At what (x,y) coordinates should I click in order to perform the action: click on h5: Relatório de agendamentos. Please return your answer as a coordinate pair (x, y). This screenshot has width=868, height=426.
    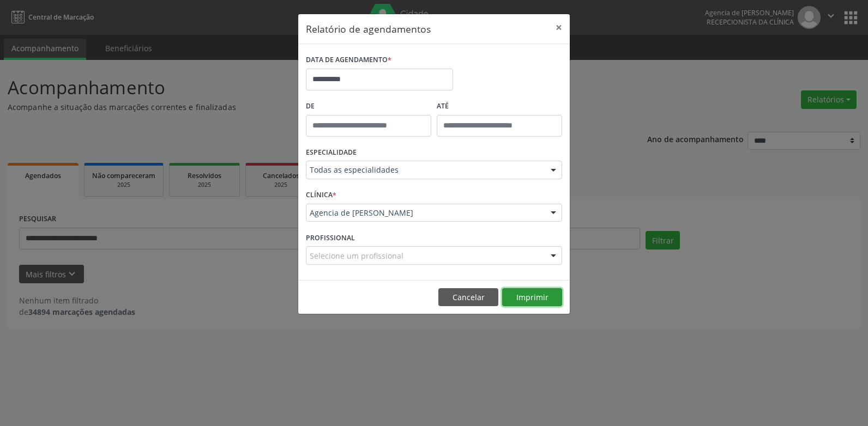
    Looking at the image, I should click on (368, 29).